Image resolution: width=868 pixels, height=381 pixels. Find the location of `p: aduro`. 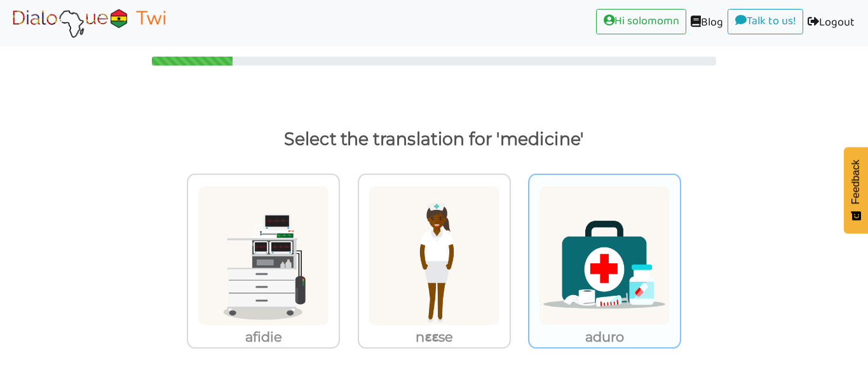

p: aduro is located at coordinates (604, 337).